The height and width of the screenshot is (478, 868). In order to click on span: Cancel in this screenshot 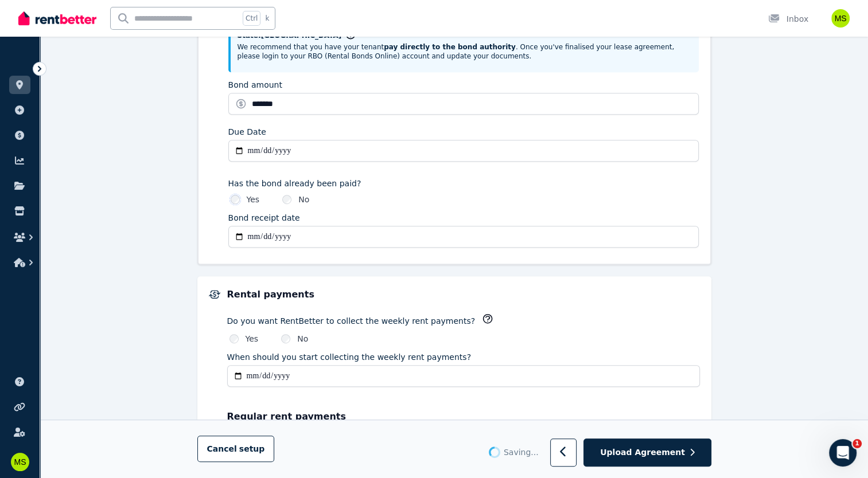, I will do `click(236, 450)`.